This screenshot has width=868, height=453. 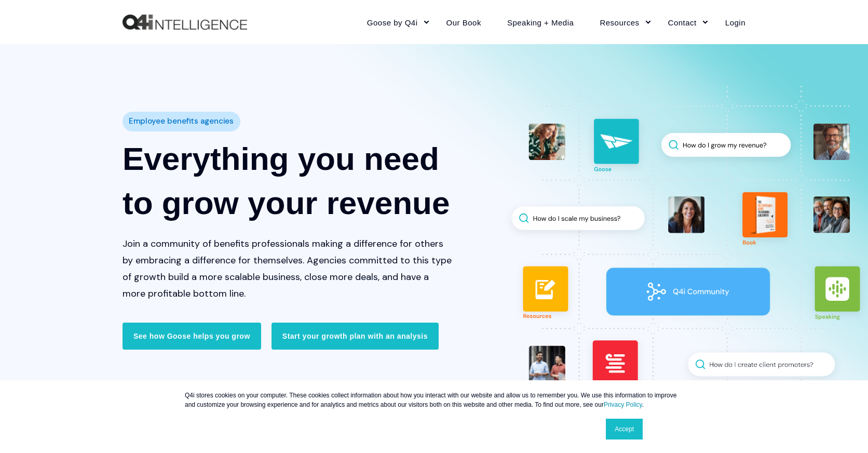 What do you see at coordinates (355, 335) in the screenshot?
I see `a: Start your growth plan with an analysis` at bounding box center [355, 335].